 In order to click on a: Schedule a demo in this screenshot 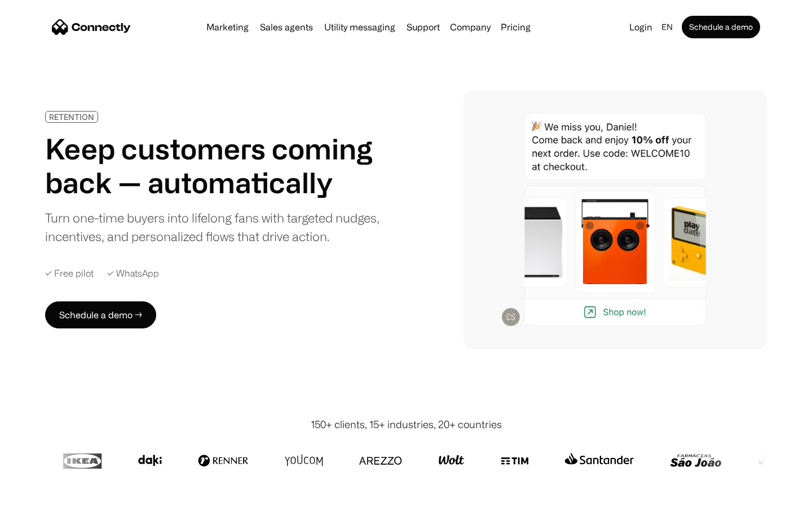, I will do `click(721, 27)`.